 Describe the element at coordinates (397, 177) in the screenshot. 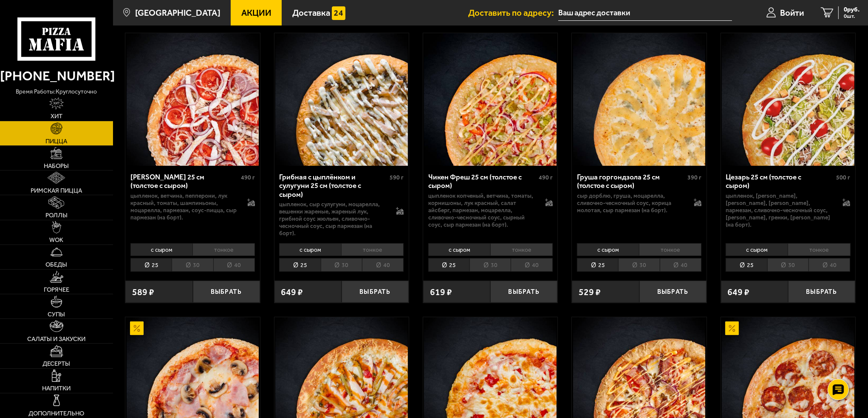

I see `span: 590 г` at that location.